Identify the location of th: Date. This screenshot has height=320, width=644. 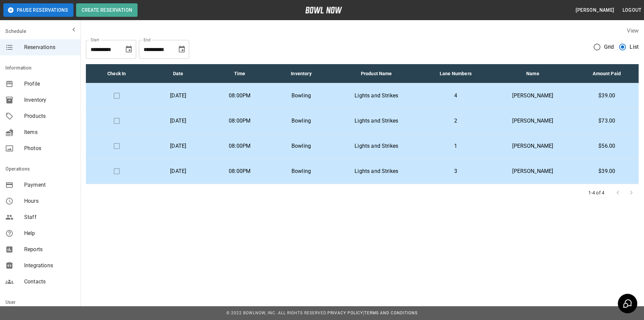
(177, 74).